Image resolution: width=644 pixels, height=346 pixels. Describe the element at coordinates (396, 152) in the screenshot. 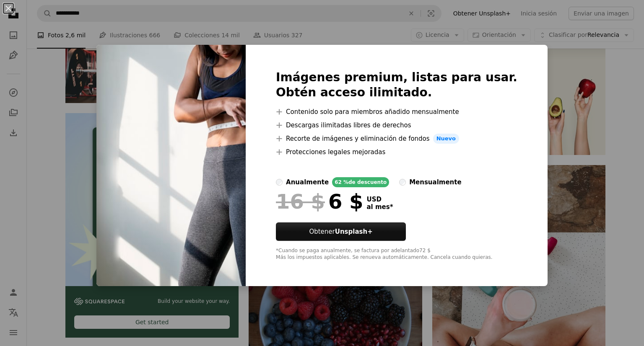

I see `li: Protecciones legales mejoradas` at that location.